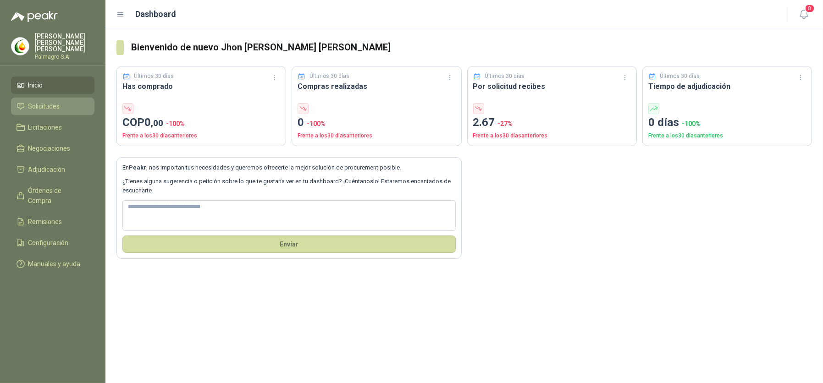 The image size is (823, 383). What do you see at coordinates (36, 85) in the screenshot?
I see `span: Inicio` at bounding box center [36, 85].